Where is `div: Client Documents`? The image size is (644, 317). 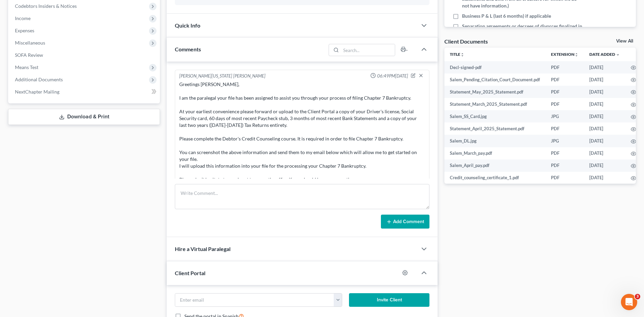 div: Client Documents is located at coordinates (466, 41).